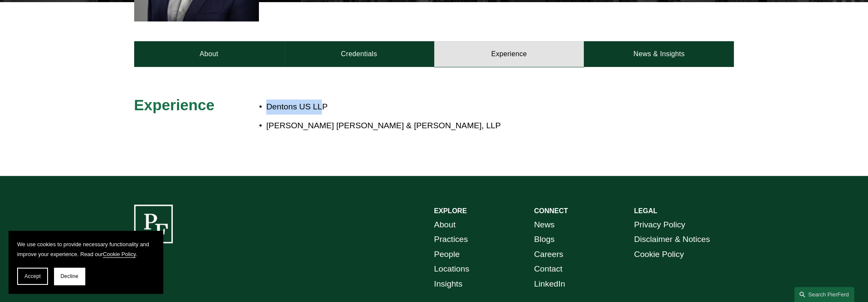  I want to click on a: People, so click(447, 255).